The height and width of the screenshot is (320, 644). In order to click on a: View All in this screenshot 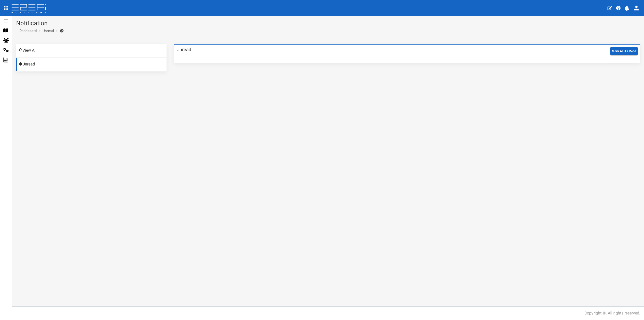, I will do `click(91, 51)`.